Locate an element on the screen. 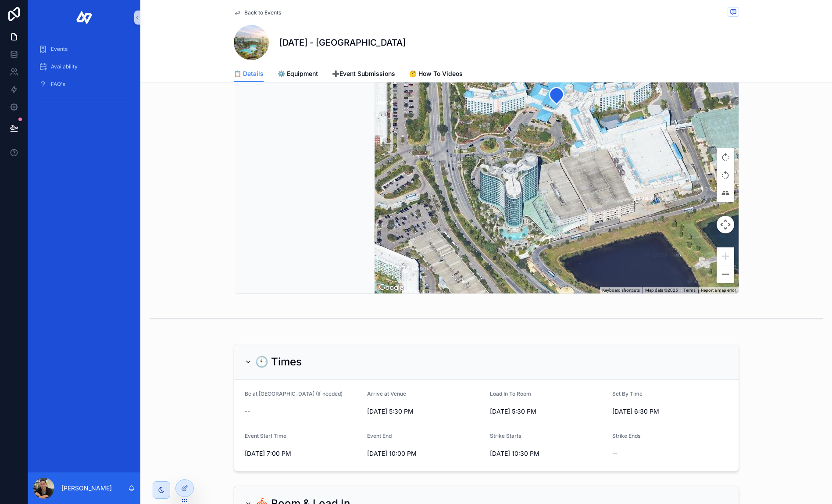  a: 🤔 How To Videos is located at coordinates (436, 75).